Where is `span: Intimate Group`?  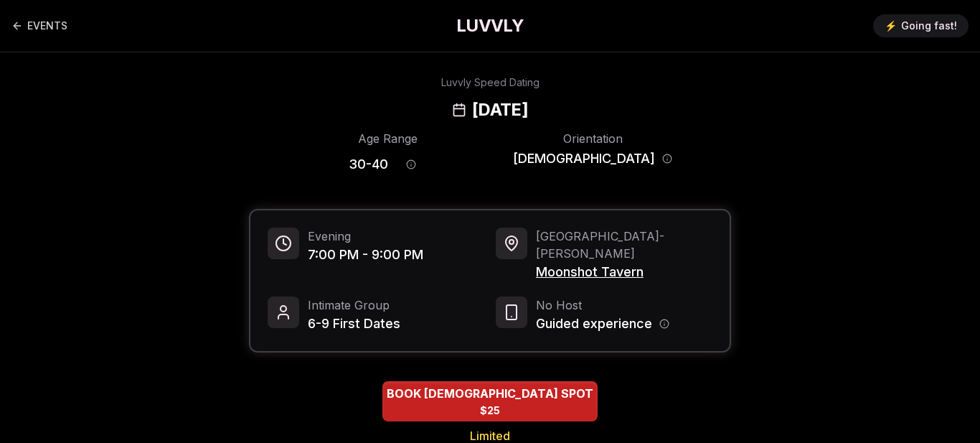
span: Intimate Group is located at coordinates (354, 305).